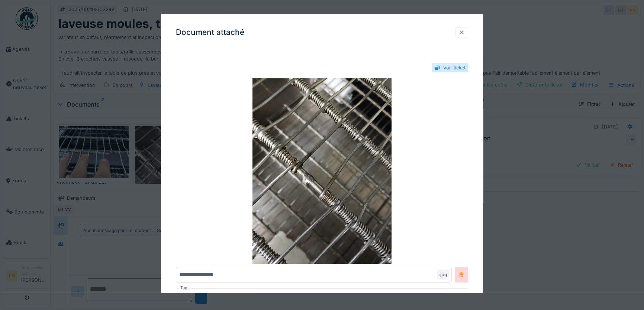  What do you see at coordinates (454, 67) in the screenshot?
I see `div: Voir ticket` at bounding box center [454, 67].